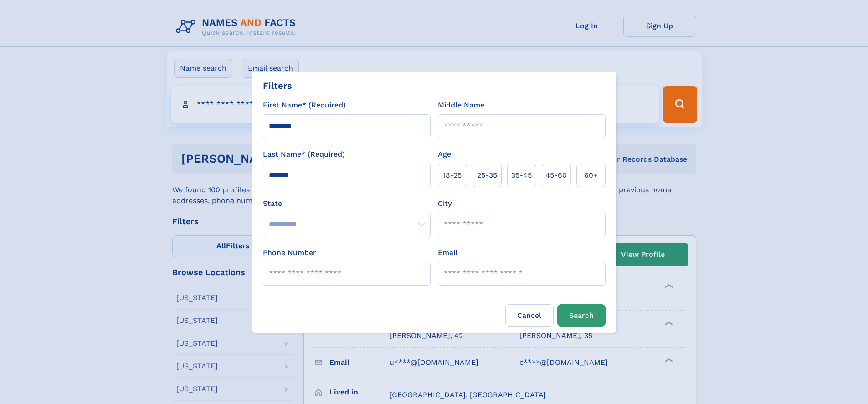 Image resolution: width=868 pixels, height=404 pixels. Describe the element at coordinates (444, 154) in the screenshot. I see `label: Age` at that location.